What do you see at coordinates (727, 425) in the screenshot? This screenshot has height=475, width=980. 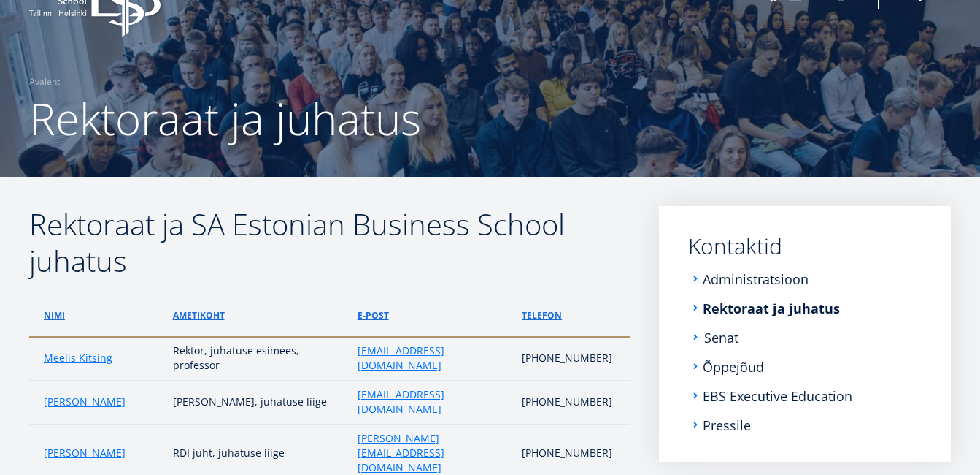 I see `a: Pressile` at bounding box center [727, 425].